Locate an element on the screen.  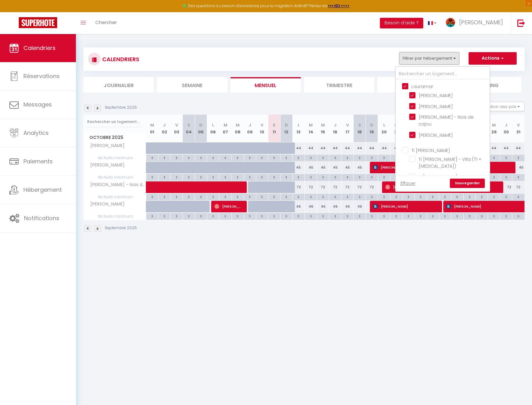
span: Calendriers is located at coordinates (39, 48).